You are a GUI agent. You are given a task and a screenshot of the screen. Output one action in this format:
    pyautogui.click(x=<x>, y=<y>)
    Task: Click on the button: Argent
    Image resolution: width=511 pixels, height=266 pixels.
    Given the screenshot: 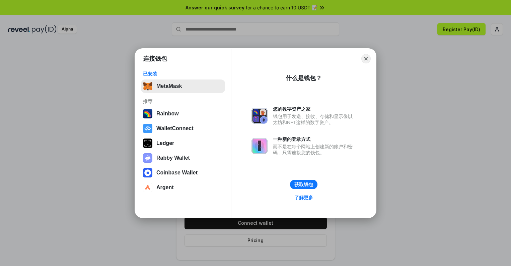 What is the action you would take?
    pyautogui.click(x=183, y=187)
    